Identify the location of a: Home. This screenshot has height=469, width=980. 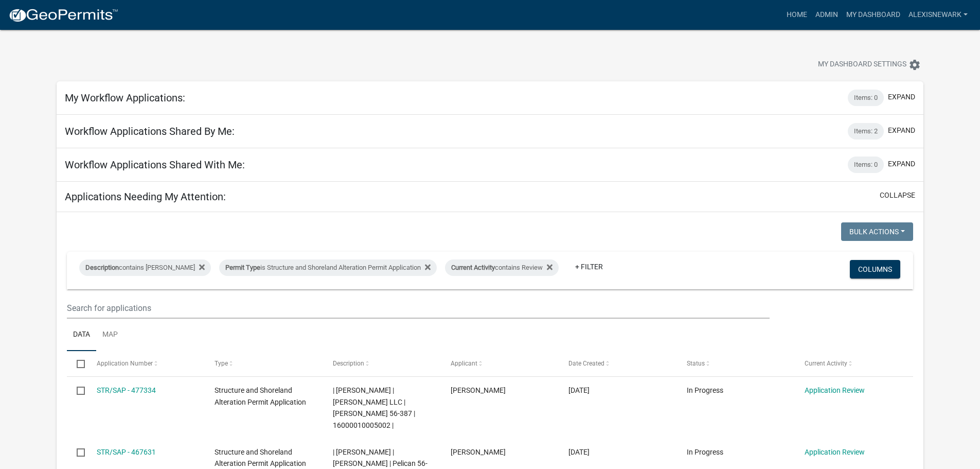
(798, 15).